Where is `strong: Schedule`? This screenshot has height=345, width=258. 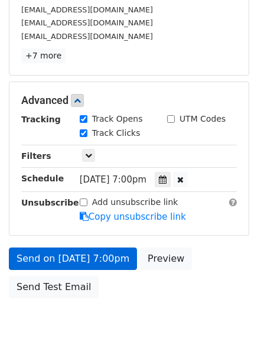
strong: Schedule is located at coordinates (42, 178).